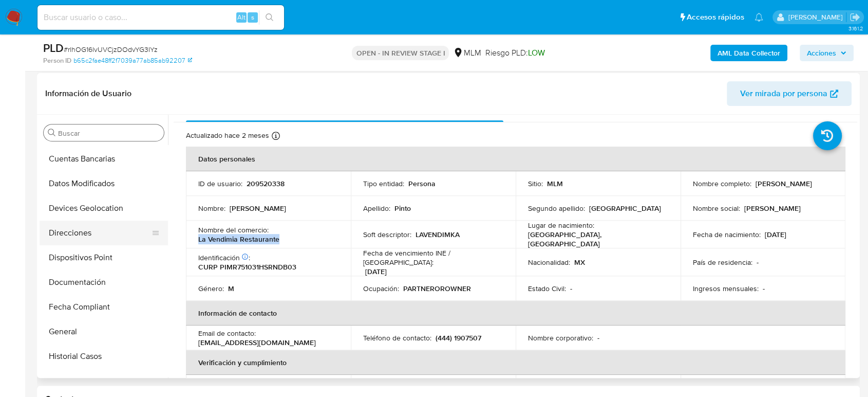 This screenshot has width=868, height=397. I want to click on button: General, so click(104, 332).